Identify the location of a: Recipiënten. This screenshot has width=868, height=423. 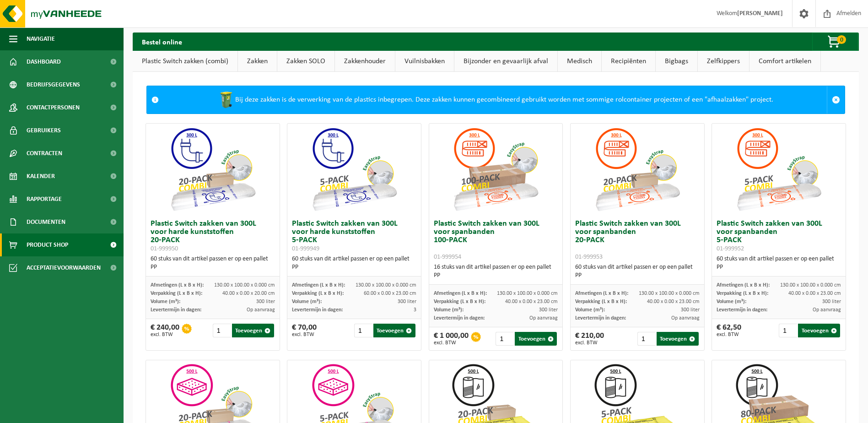
(628, 61).